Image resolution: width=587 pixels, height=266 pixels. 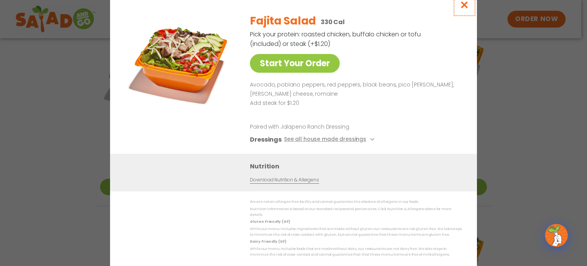 What do you see at coordinates (332, 22) in the screenshot?
I see `p: 330 Cal` at bounding box center [332, 22].